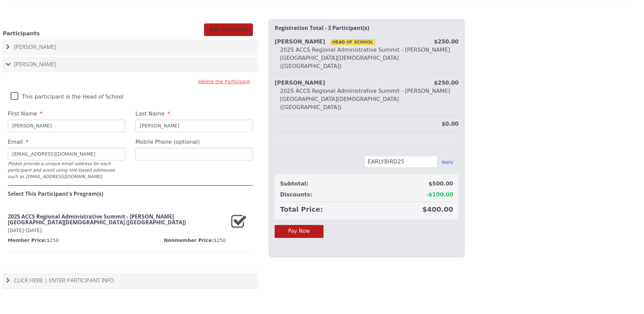  Describe the element at coordinates (439, 195) in the screenshot. I see `span: -$100.00` at that location.